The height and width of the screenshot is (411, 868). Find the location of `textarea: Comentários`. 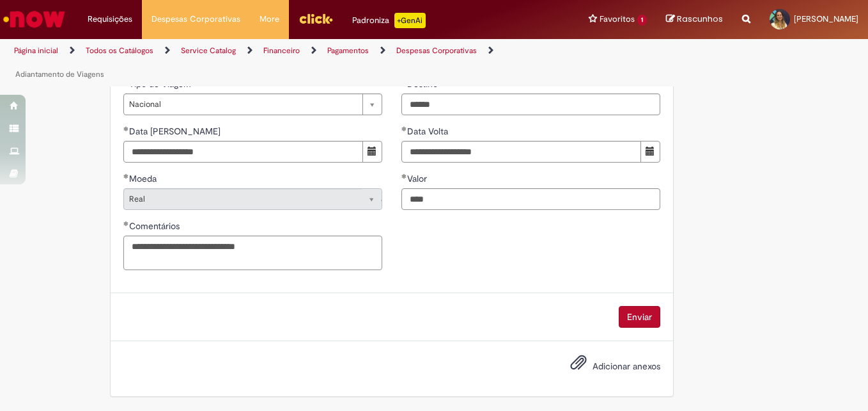

textarea: Comentários is located at coordinates (253, 253).